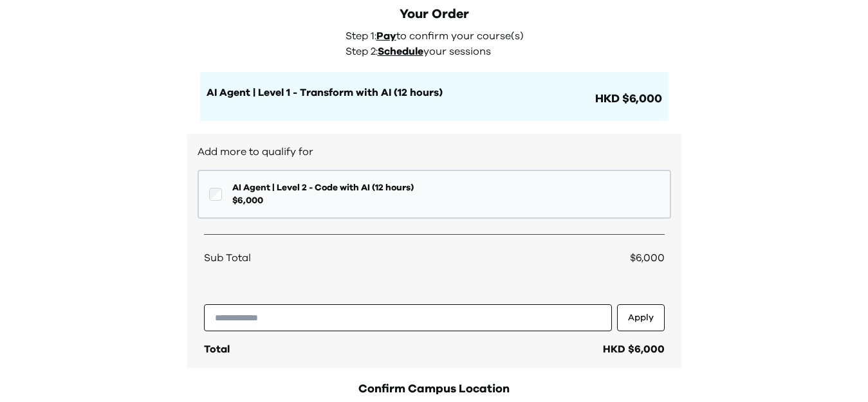 This screenshot has height=402, width=868. I want to click on div: HKD $6,000, so click(633, 350).